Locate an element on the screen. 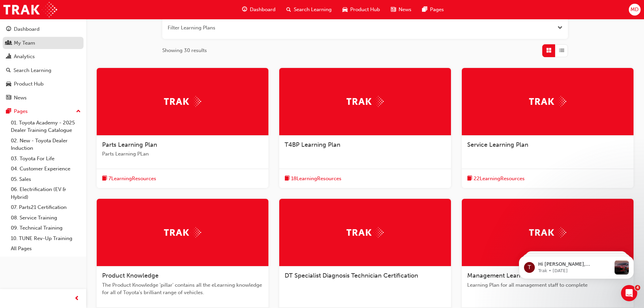 Image resolution: width=644 pixels, height=308 pixels. div: message notification from Trak, 4w ago. Hi Mark, Toyota has revealed the next-generation RAV4, fe... is located at coordinates (67, 25).